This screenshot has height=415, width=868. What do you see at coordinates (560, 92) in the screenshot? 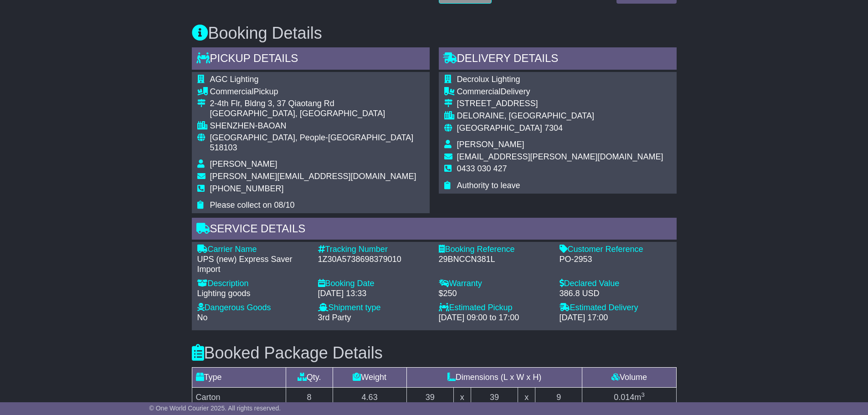
I see `div: Delivery` at bounding box center [560, 92].